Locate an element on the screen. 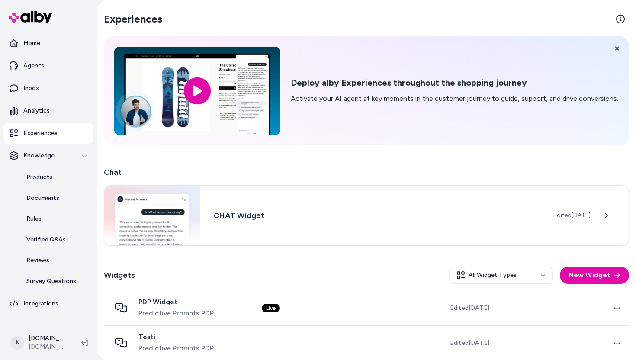  button: Knowledge is located at coordinates (48, 156).